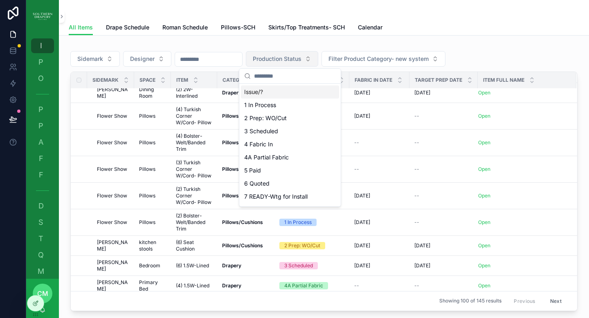 The image size is (589, 318). What do you see at coordinates (41, 222) in the screenshot?
I see `span: S` at bounding box center [41, 222].